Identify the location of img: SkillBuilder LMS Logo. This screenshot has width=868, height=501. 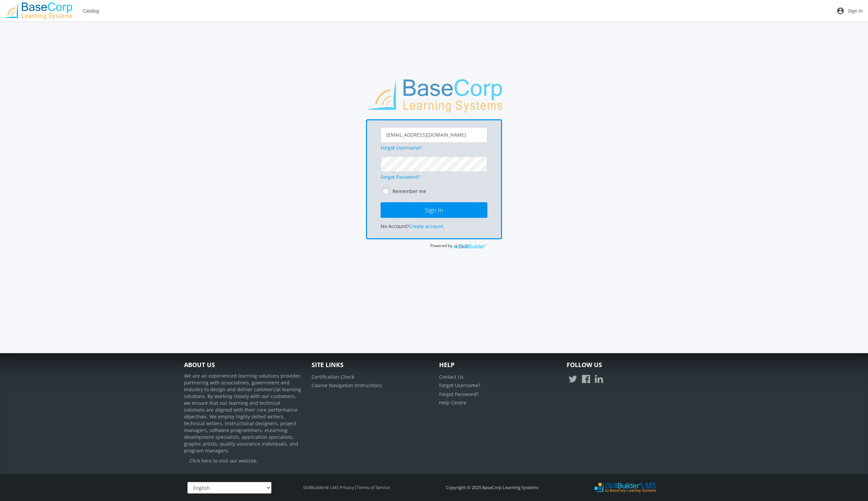
(625, 487).